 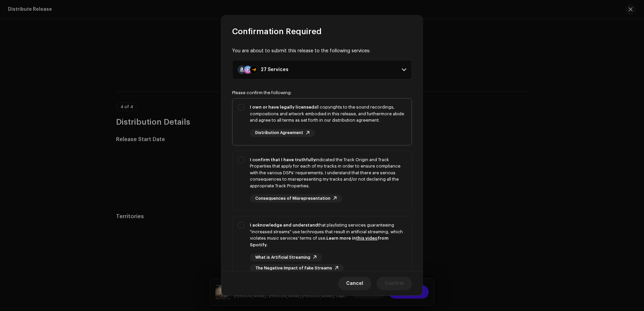 I want to click on div: Please confirm the following:, so click(x=322, y=93).